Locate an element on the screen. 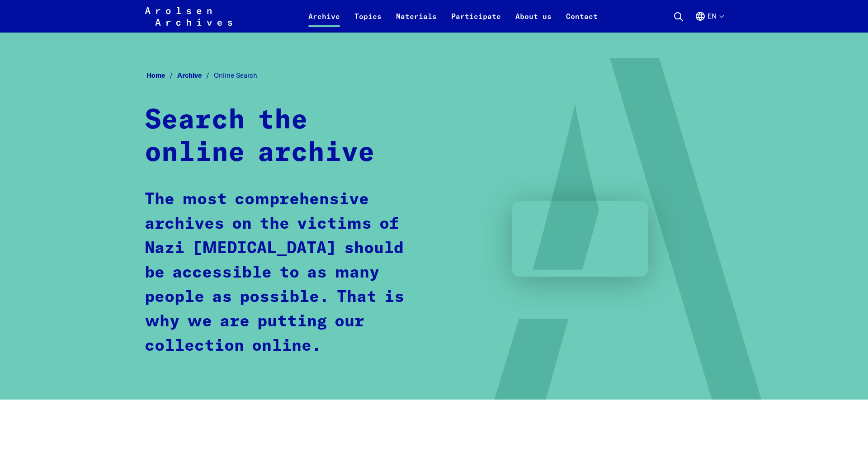  span: Online Search is located at coordinates (235, 75).